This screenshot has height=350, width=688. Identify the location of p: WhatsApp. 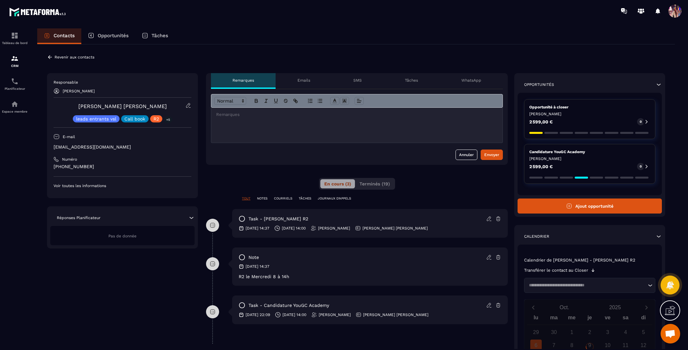
(471, 80).